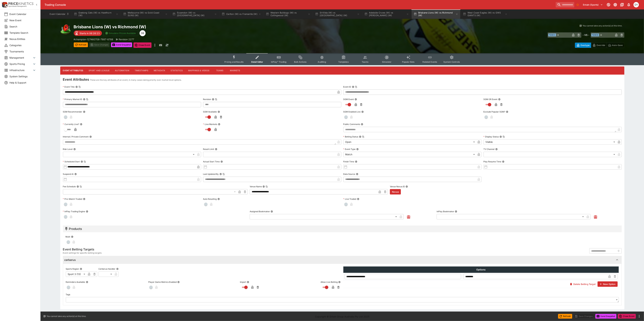  I want to click on button: Scheduled StartCopy To Clipboard, so click(82, 162).